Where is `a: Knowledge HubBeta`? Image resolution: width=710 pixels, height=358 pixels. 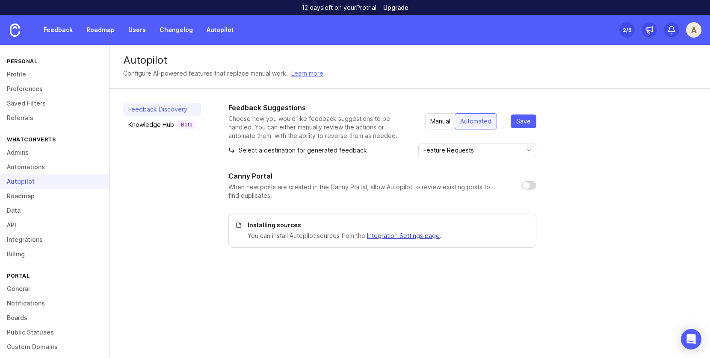
a: Knowledge HubBeta is located at coordinates (162, 125).